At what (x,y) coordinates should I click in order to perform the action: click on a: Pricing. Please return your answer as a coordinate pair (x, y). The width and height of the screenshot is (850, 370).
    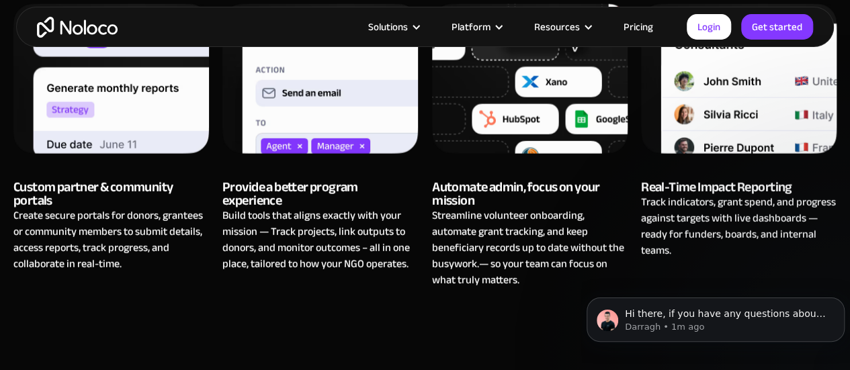
    Looking at the image, I should click on (638, 27).